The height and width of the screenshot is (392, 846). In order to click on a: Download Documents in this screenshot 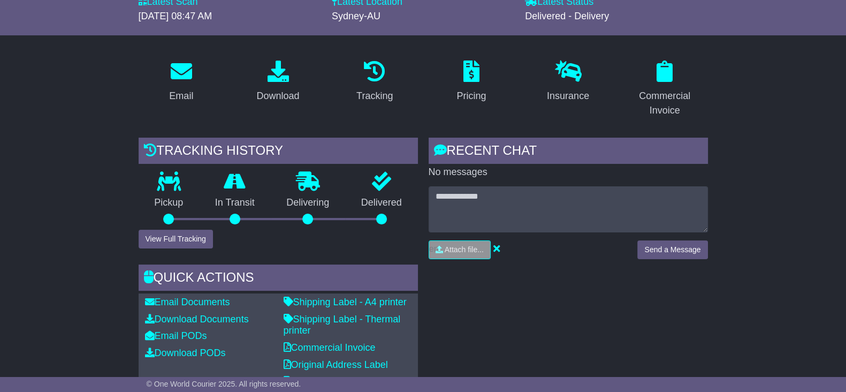, I will do `click(197, 319)`.